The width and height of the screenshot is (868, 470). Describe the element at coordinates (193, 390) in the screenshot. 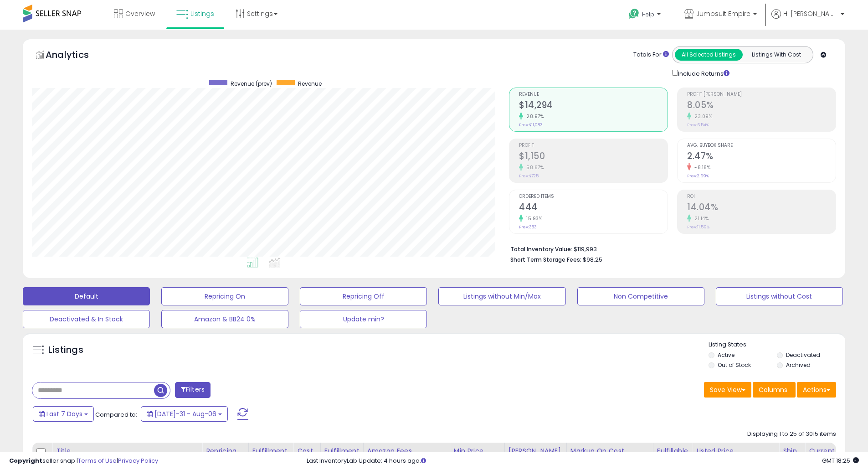

I see `button: Filters` at that location.